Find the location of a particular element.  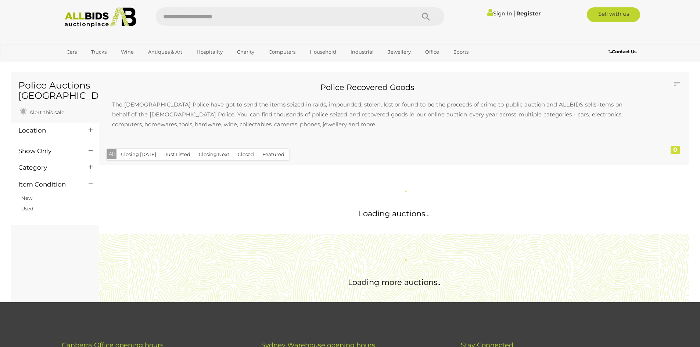

span: Loading more auctions.. is located at coordinates (394, 282).